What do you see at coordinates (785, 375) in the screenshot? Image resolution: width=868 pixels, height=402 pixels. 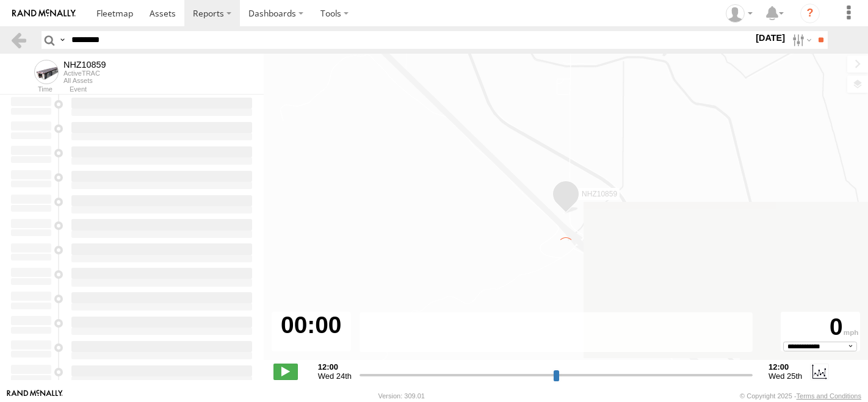 I see `span: Wed 25th` at bounding box center [785, 375].